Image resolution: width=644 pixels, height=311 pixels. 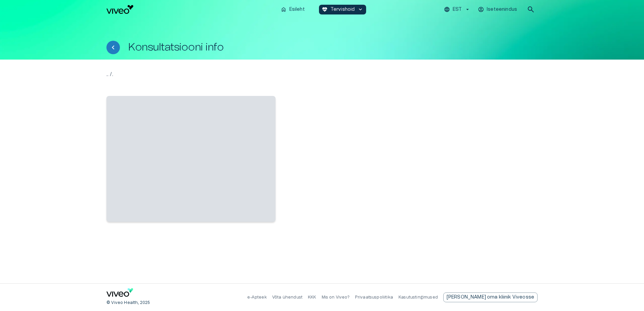 What do you see at coordinates (312, 298) in the screenshot?
I see `a: KKK` at bounding box center [312, 298].